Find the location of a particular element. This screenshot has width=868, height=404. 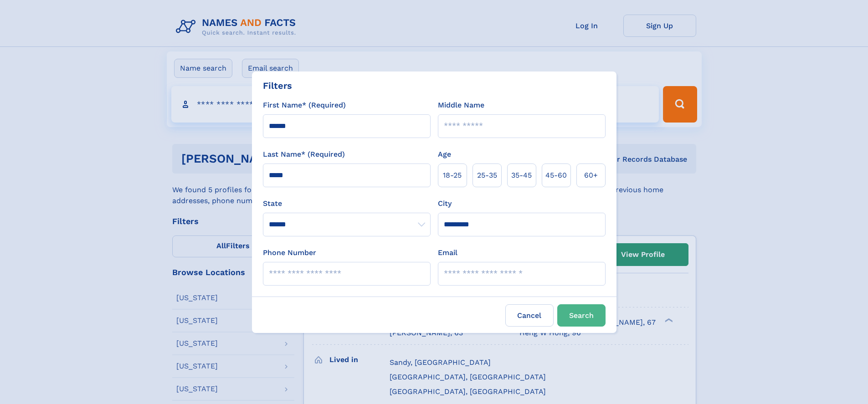

label: Middle Name is located at coordinates (461, 105).